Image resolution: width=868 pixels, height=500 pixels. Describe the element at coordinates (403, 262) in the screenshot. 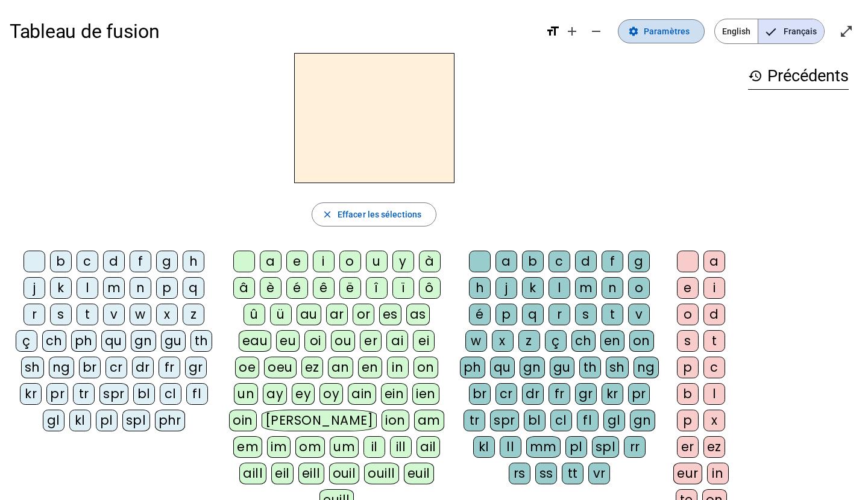

I see `div: y` at that location.